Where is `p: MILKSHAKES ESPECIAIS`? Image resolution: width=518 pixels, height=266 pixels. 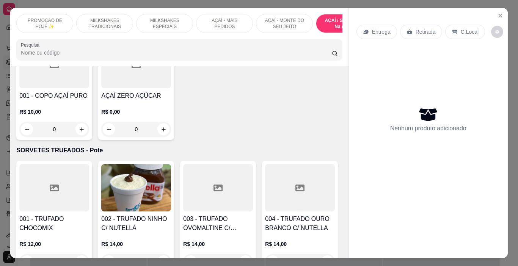
p: MILKSHAKES ESPECIAIS is located at coordinates (165, 24).